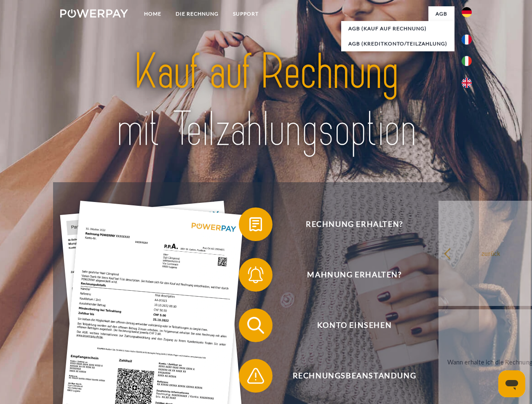 The height and width of the screenshot is (404, 532). I want to click on a: DIE RECHNUNG, so click(197, 14).